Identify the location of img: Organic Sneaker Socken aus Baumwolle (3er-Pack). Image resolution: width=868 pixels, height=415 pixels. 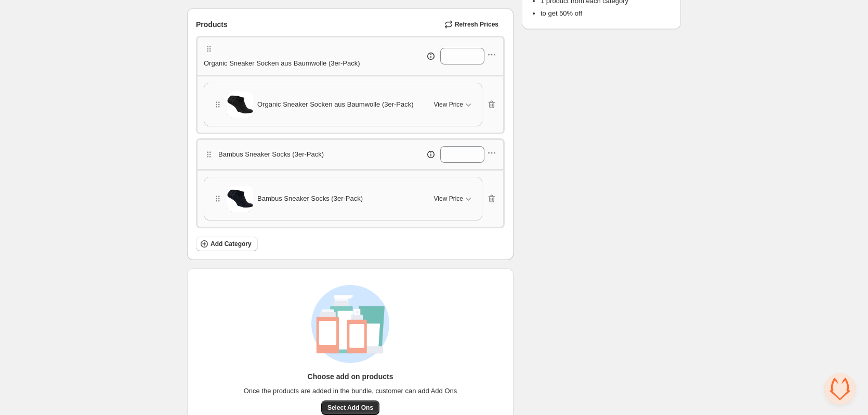
(240, 105).